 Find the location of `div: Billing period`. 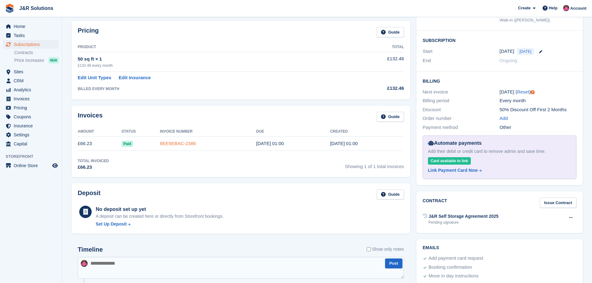

div: Billing period is located at coordinates (461, 101).